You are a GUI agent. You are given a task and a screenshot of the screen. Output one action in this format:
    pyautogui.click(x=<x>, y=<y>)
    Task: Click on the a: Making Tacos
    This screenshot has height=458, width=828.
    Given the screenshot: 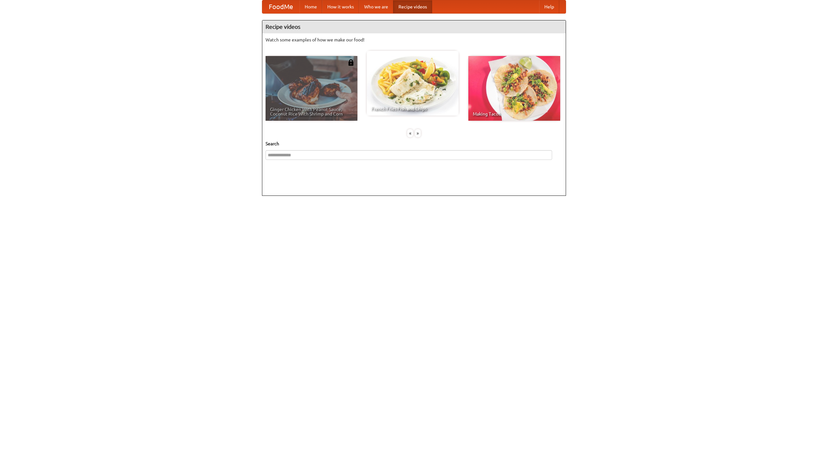 What is the action you would take?
    pyautogui.click(x=514, y=88)
    